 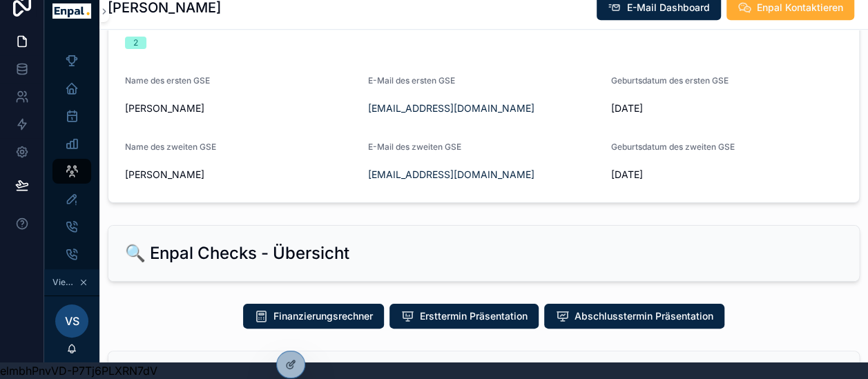 What do you see at coordinates (474, 316) in the screenshot?
I see `span: Ersttermin Präsentation` at bounding box center [474, 316].